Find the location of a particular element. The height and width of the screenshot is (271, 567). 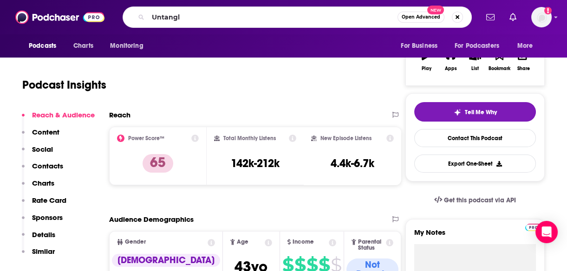

div: List is located at coordinates (475, 69).